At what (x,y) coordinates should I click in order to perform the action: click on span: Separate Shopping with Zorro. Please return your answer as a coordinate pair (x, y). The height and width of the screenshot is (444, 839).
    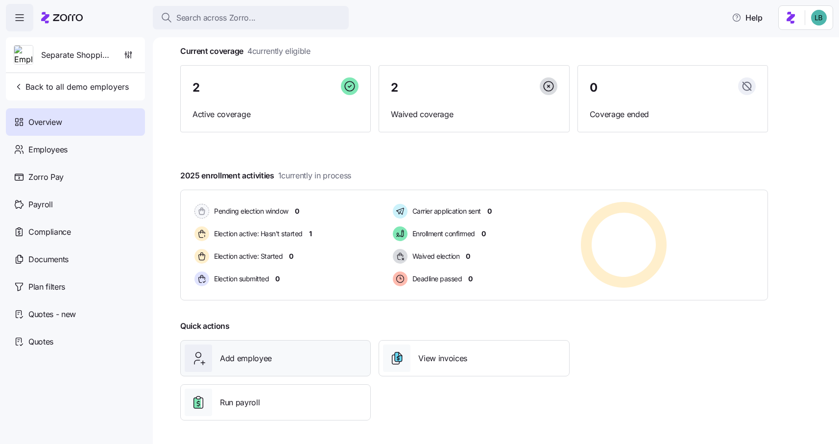
    Looking at the image, I should click on (76, 55).